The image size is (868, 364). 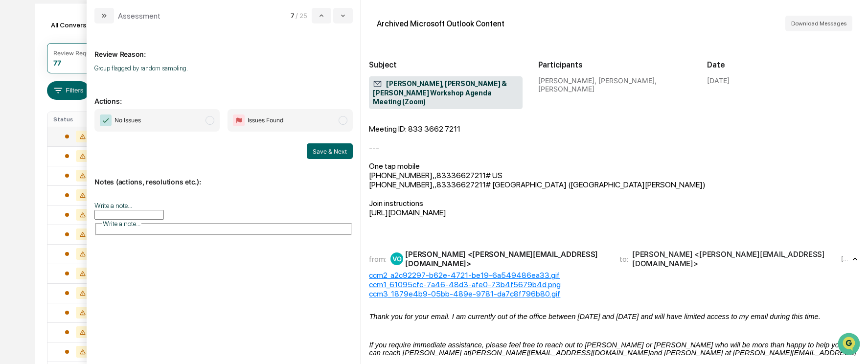 What do you see at coordinates (101, 128) in the screenshot?
I see `span: Attestations` at bounding box center [101, 128].